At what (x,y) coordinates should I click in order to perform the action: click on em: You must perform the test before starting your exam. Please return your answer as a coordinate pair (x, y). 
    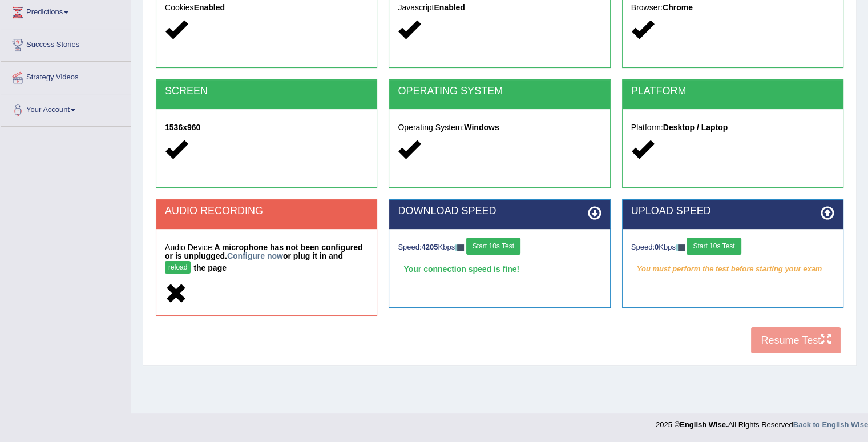
    Looking at the image, I should click on (733, 269).